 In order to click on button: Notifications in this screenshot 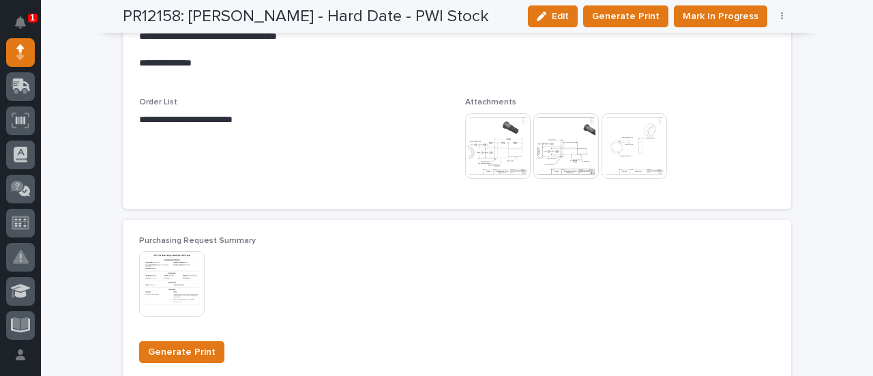, I will do `click(20, 23)`.